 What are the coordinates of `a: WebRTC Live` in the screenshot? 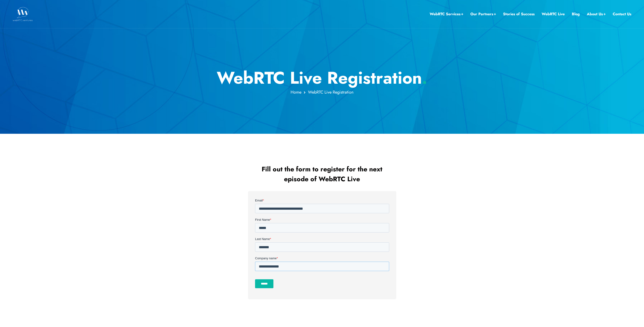 It's located at (553, 14).